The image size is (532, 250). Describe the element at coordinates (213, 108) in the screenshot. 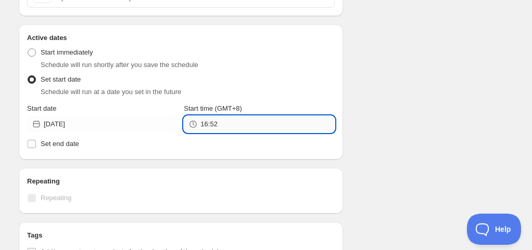

I see `span: Start time (GMT+8)` at that location.